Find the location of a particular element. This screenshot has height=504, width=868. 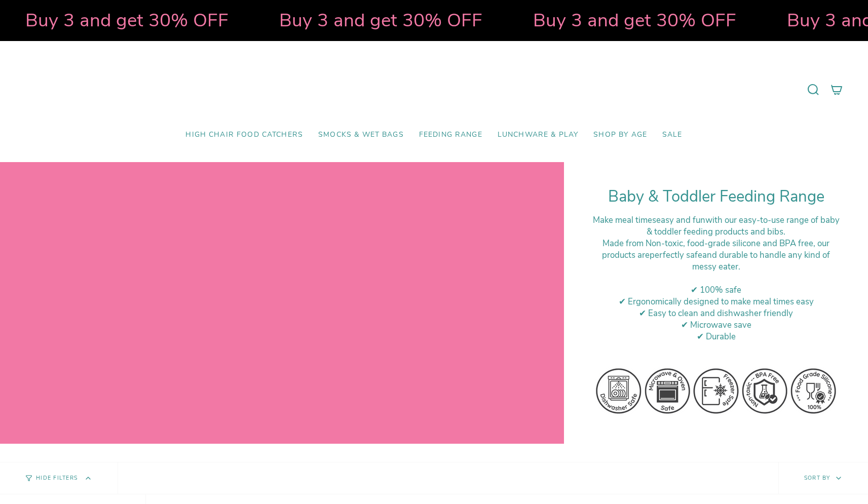

span: Lunchware & Play is located at coordinates (537, 135).